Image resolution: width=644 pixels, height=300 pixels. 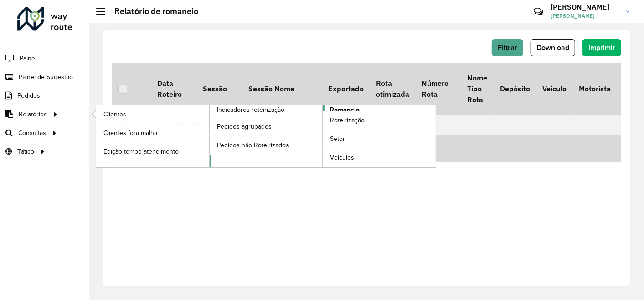 I want to click on a: Romaneio, so click(x=323, y=136).